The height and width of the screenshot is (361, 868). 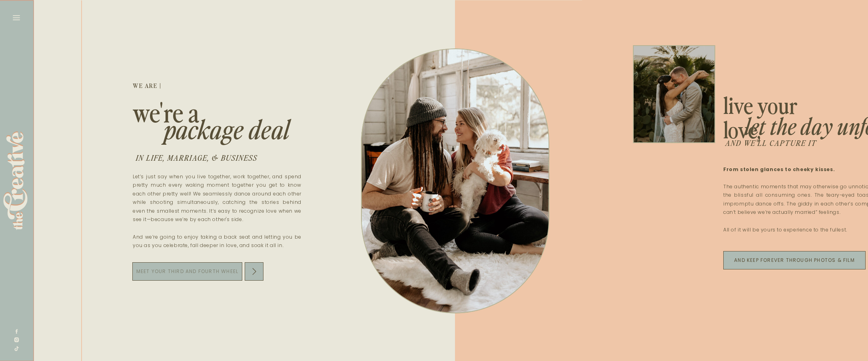 I want to click on a: and keep forever through photos & film, so click(x=794, y=260).